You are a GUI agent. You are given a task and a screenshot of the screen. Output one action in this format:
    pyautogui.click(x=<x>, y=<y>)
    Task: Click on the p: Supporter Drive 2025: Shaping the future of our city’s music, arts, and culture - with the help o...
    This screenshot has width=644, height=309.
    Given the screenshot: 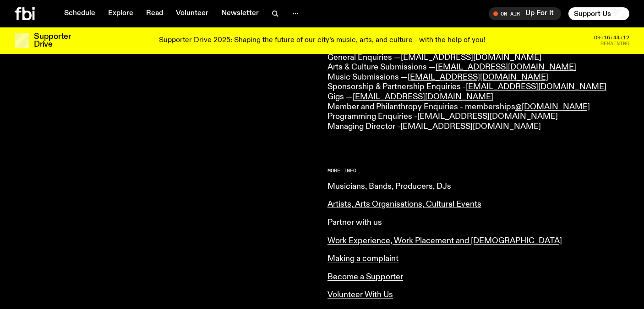 What is the action you would take?
    pyautogui.click(x=322, y=41)
    